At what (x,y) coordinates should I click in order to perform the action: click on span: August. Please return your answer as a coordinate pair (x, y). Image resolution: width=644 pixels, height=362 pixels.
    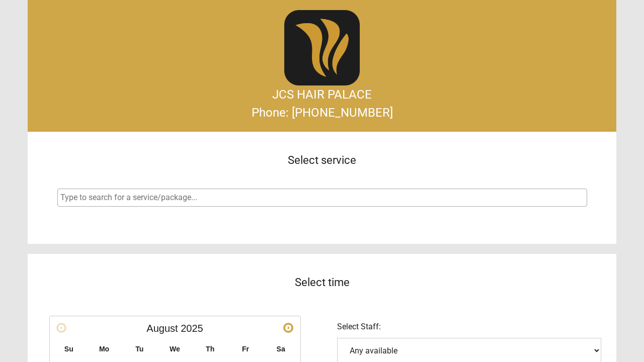
    Looking at the image, I should click on (162, 328).